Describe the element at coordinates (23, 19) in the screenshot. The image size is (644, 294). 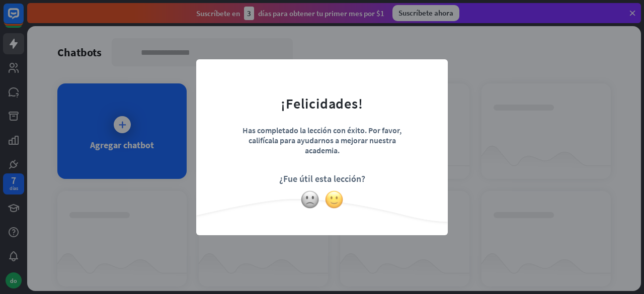
I see `button: Abrir el widget de chat LiveChat` at that location.